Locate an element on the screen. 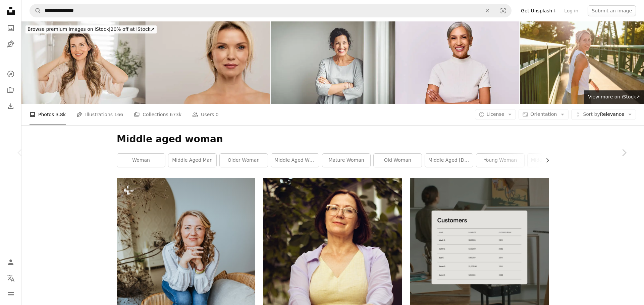  span: Relevance is located at coordinates (604, 115).